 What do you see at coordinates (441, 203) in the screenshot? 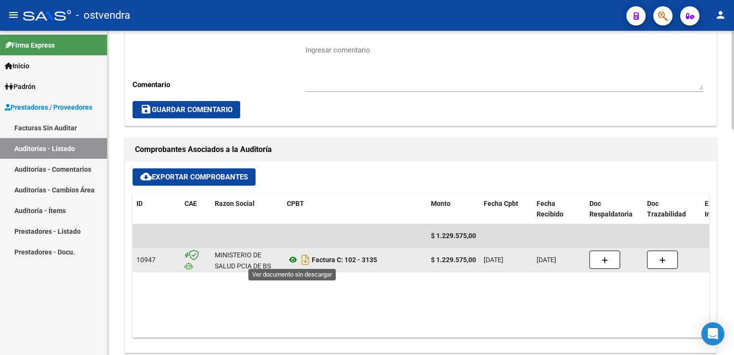
I see `span: Monto` at bounding box center [441, 203].